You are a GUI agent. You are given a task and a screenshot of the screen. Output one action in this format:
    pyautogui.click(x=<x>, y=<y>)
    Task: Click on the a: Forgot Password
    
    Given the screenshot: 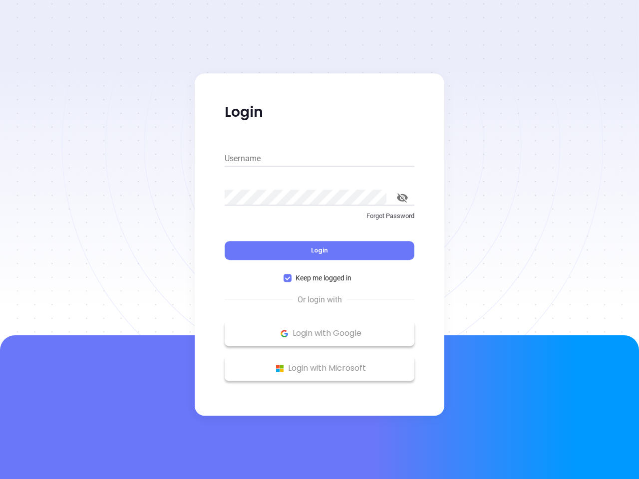 What is the action you would take?
    pyautogui.click(x=320, y=220)
    